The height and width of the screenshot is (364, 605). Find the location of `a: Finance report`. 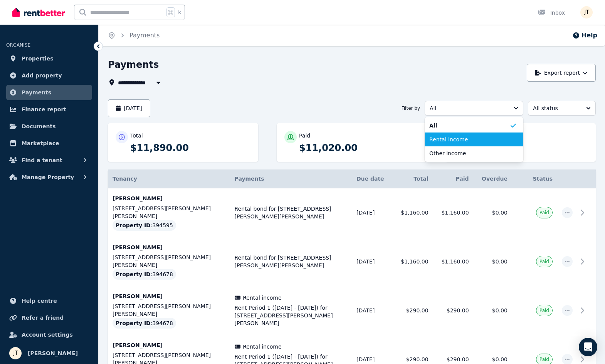

a: Finance report is located at coordinates (49, 109).